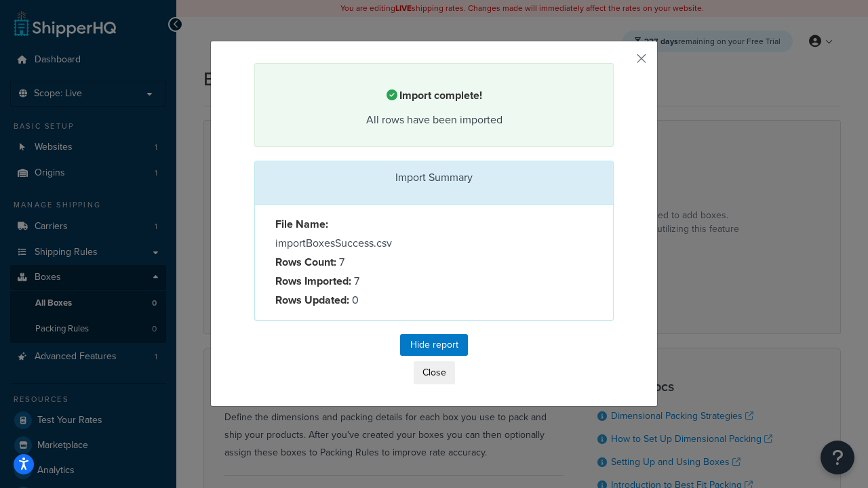 The image size is (868, 488). I want to click on h3: Import Summary, so click(434, 178).